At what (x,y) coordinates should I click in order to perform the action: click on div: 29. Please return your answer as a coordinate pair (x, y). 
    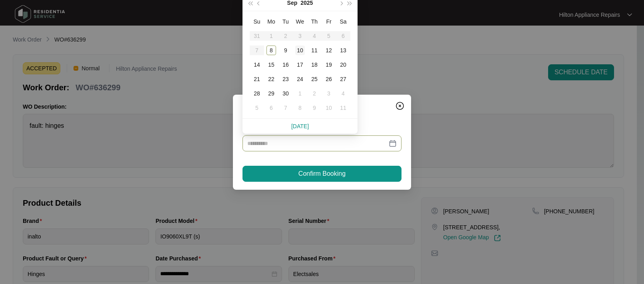
    Looking at the image, I should click on (271, 93).